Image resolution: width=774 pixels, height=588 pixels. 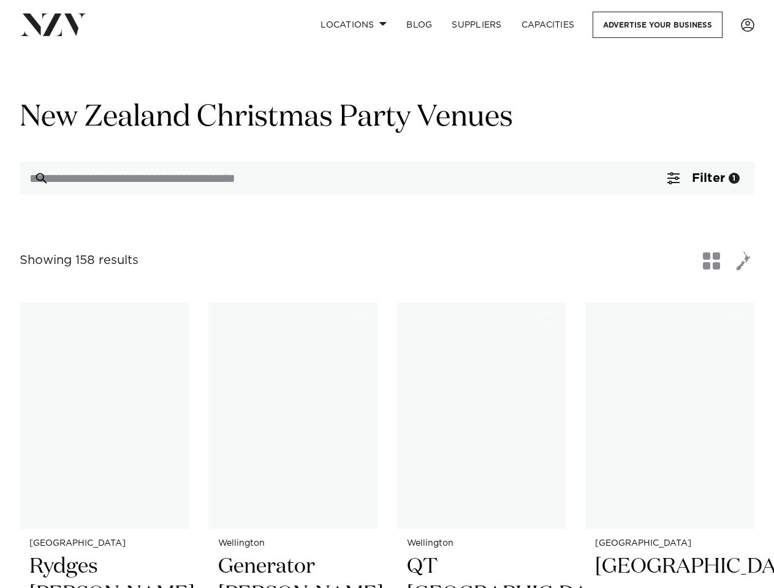 What do you see at coordinates (419, 25) in the screenshot?
I see `a: BLOG` at bounding box center [419, 25].